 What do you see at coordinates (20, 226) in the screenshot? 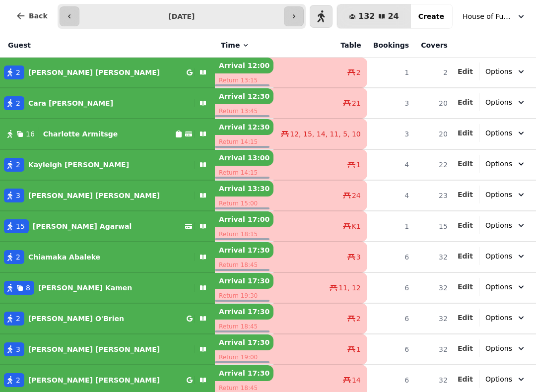
I see `span: 15` at bounding box center [20, 226].